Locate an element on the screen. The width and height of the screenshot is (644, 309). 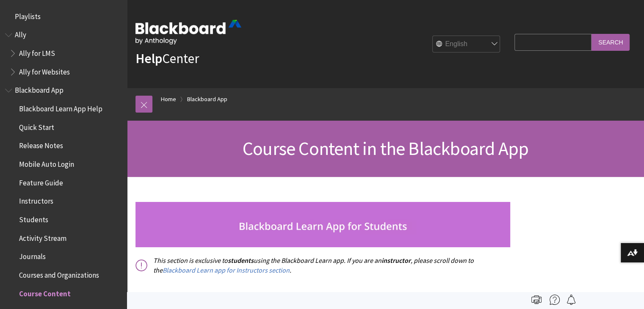
span: Playlists is located at coordinates (27, 15).